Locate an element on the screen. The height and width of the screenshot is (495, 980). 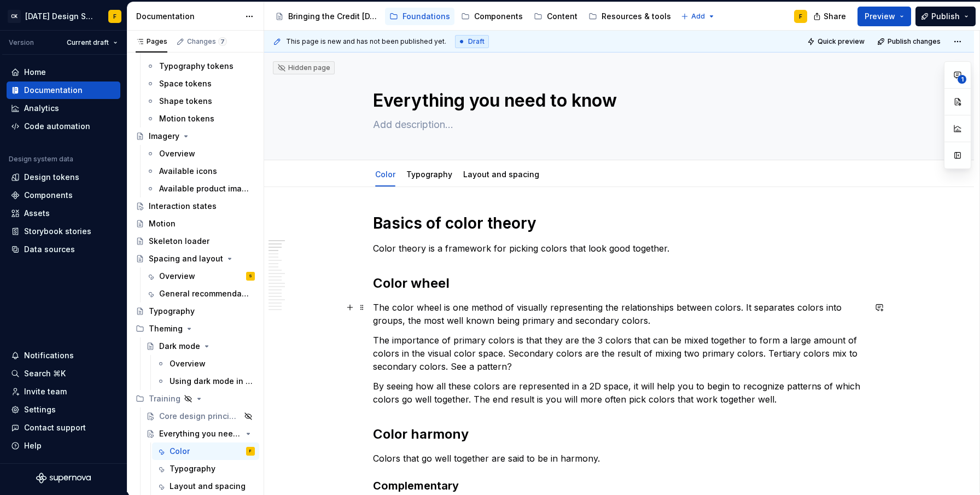
p: By seeing how all these colors are represented in a 2D space, it will help you to begin to recogn... is located at coordinates (619, 393).